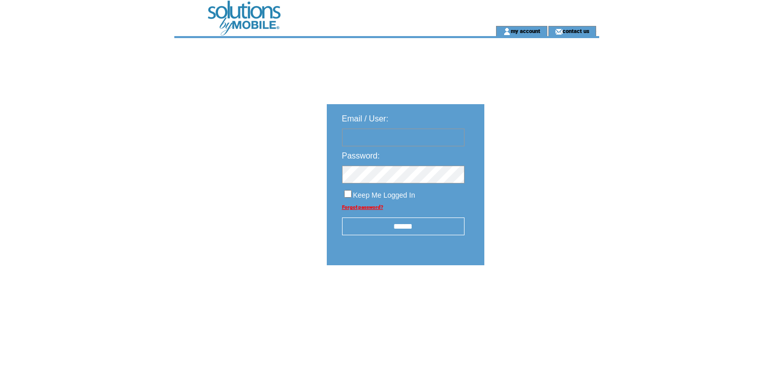 Image resolution: width=773 pixels, height=375 pixels. I want to click on img: contact_us_icon.gif;jsessionid=AEA98B8EDD49D4EF05AF7EF01E7F3F58, so click(559, 32).